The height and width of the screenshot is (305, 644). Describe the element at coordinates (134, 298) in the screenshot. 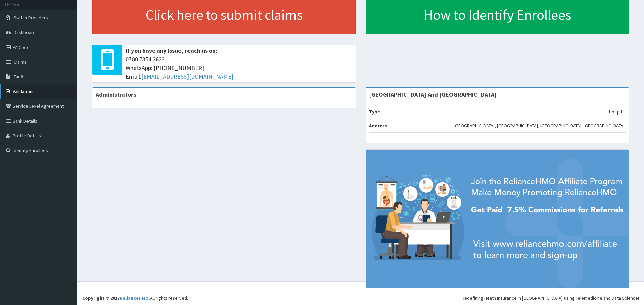

I see `a: RelianceHMO` at that location.